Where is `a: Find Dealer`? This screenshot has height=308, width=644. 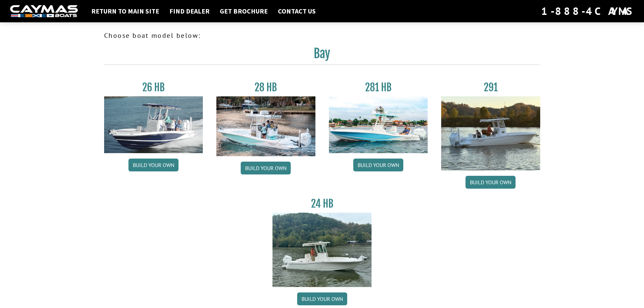 a: Find Dealer is located at coordinates (190, 11).